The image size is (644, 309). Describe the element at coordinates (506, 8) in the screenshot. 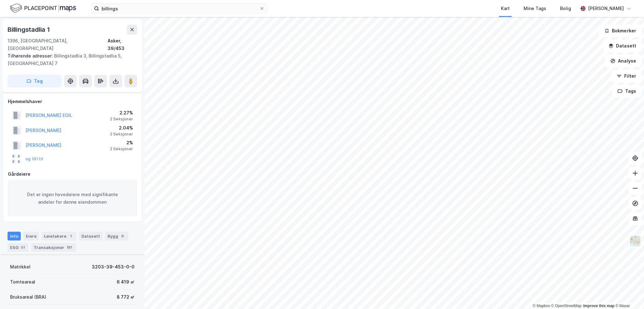

I see `div: Kart` at that location.